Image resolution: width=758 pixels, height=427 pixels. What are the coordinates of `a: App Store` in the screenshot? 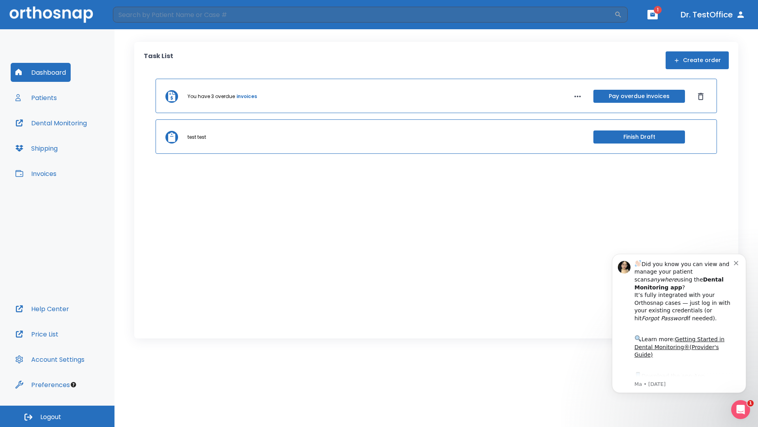 It's located at (70, 138).